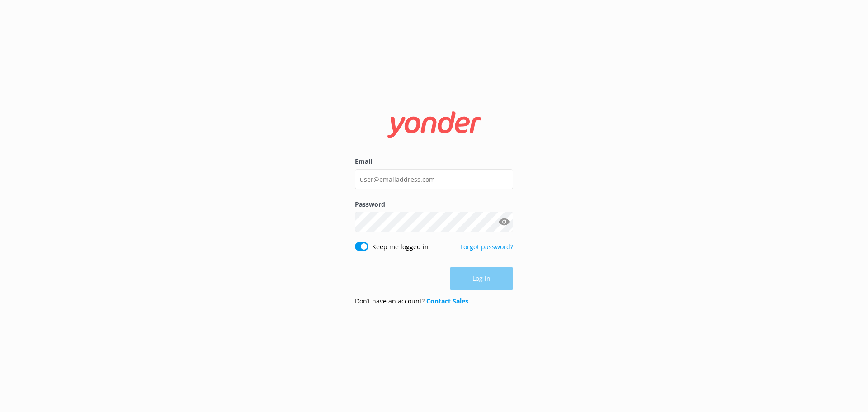 The width and height of the screenshot is (868, 412). What do you see at coordinates (434, 162) in the screenshot?
I see `label: Email` at bounding box center [434, 162].